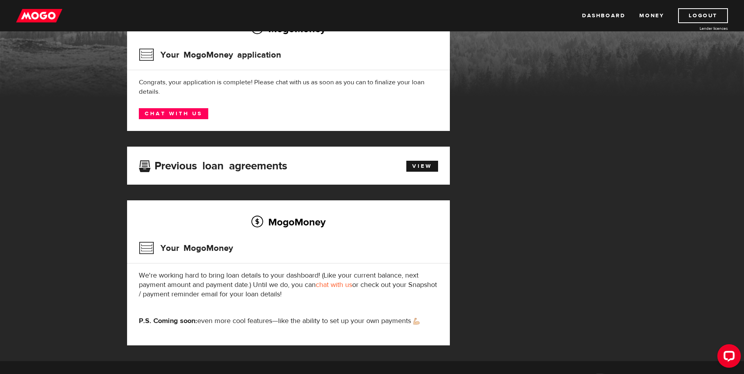 This screenshot has height=374, width=744. What do you see at coordinates (422, 166) in the screenshot?
I see `a: View` at bounding box center [422, 166].